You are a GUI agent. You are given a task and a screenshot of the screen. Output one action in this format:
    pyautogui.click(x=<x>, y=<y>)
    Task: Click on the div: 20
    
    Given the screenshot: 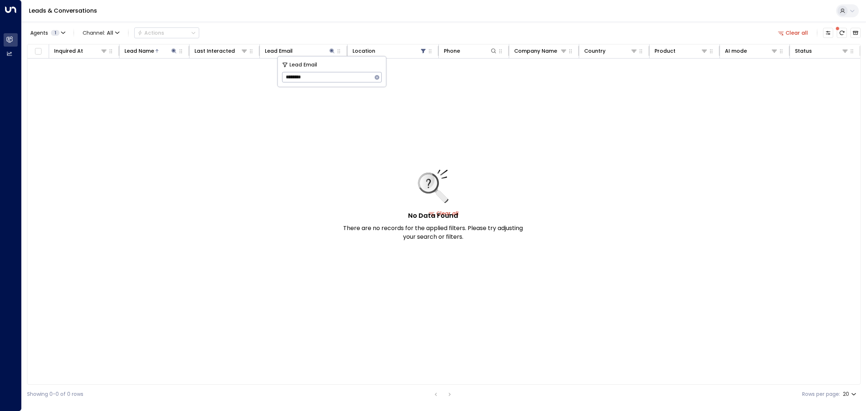 What is the action you would take?
    pyautogui.click(x=850, y=394)
    